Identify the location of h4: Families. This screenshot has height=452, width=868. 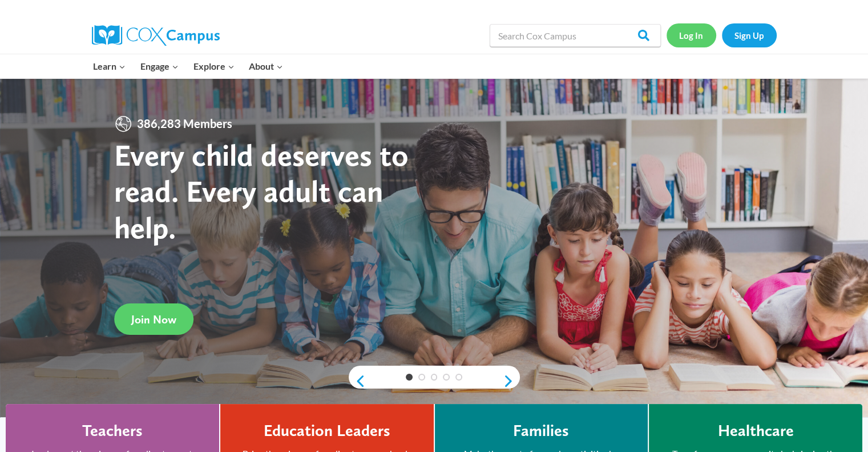
(541, 430).